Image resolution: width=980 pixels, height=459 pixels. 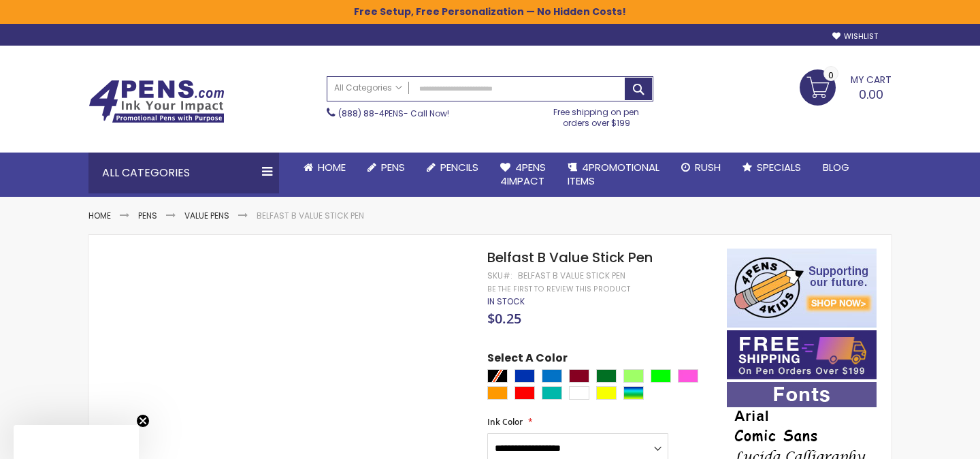 What do you see at coordinates (498, 393) in the screenshot?
I see `div: Orange` at bounding box center [498, 393].